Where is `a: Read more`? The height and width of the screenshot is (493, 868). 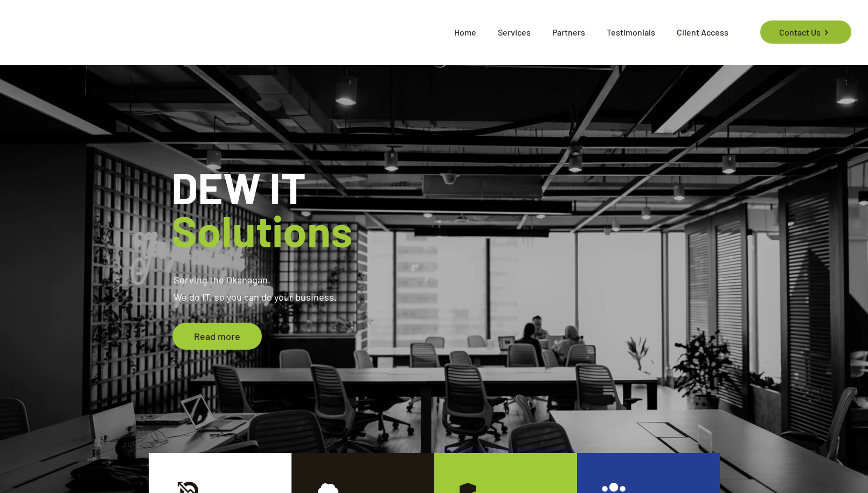 a: Read more is located at coordinates (217, 336).